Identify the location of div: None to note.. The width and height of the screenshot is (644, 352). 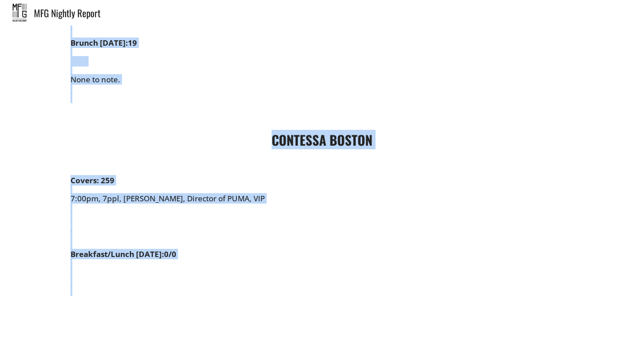
(322, 70).